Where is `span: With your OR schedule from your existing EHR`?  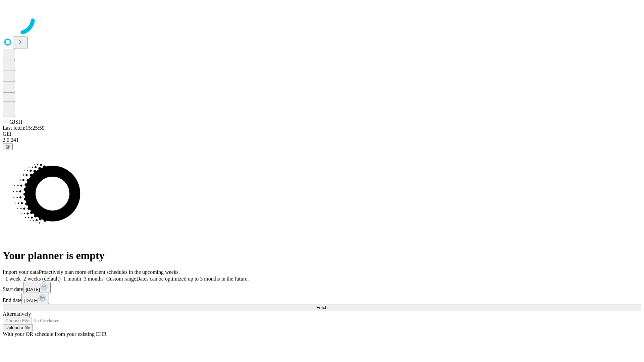 span: With your OR schedule from your existing EHR is located at coordinates (55, 334).